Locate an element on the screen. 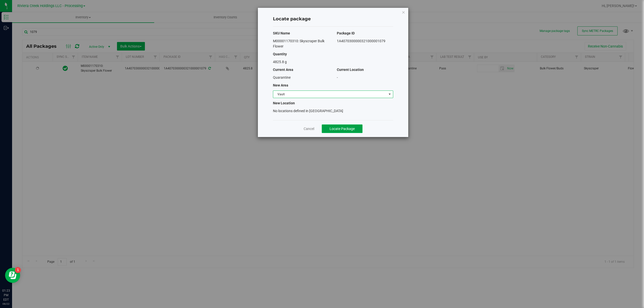 The width and height of the screenshot is (644, 308). span: 1 is located at coordinates (3, 3).